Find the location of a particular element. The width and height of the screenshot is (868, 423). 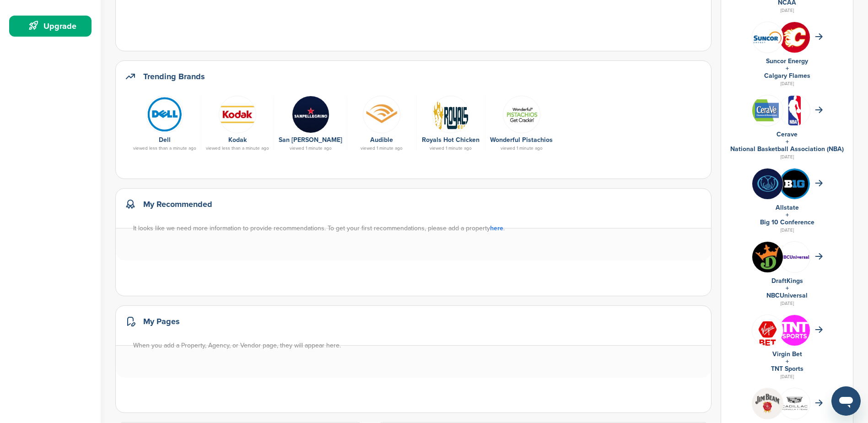

img: Images (26) is located at coordinates (768, 333).